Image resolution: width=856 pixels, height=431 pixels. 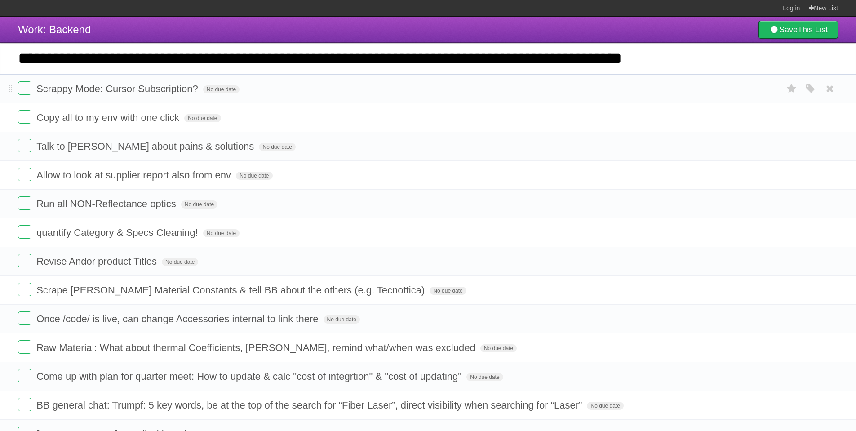 I want to click on span: Revise Andor product Titles, so click(x=98, y=261).